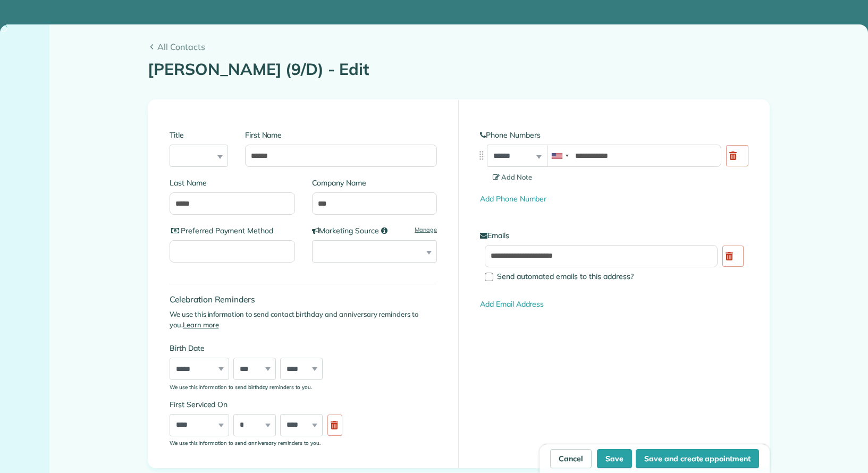 Image resolution: width=868 pixels, height=473 pixels. I want to click on button: Save, so click(615, 459).